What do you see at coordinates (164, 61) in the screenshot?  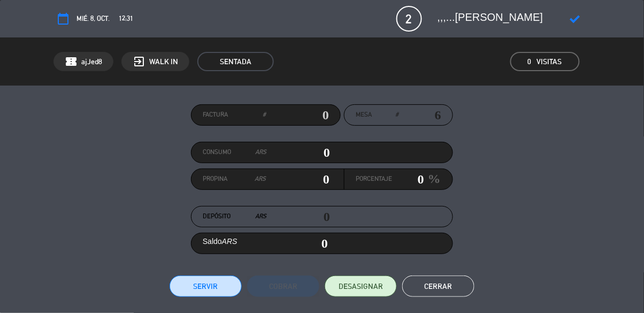 I see `span: WALK IN` at bounding box center [164, 61].